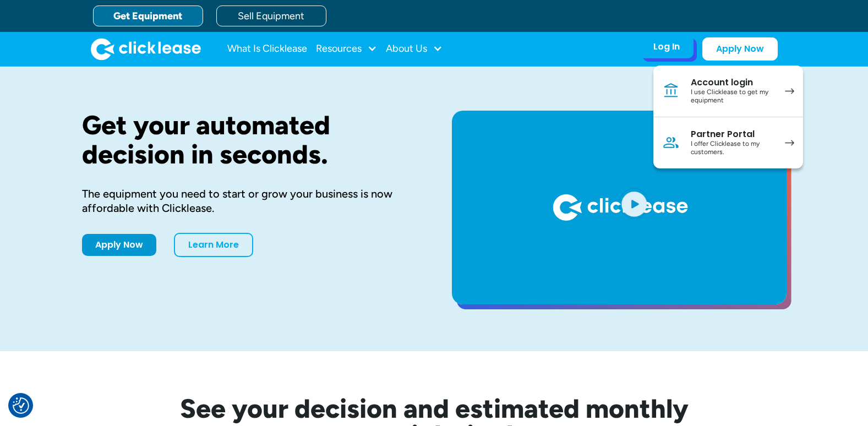  Describe the element at coordinates (21, 406) in the screenshot. I see `img: Revisit consent button` at that location.